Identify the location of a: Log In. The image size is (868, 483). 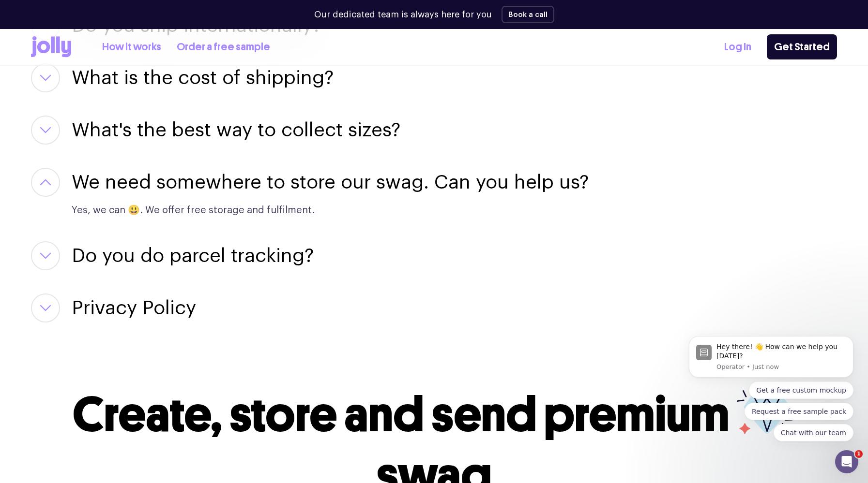
(738, 47).